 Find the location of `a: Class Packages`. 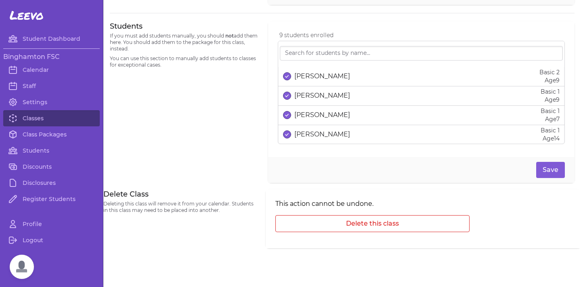

a: Class Packages is located at coordinates (51, 134).